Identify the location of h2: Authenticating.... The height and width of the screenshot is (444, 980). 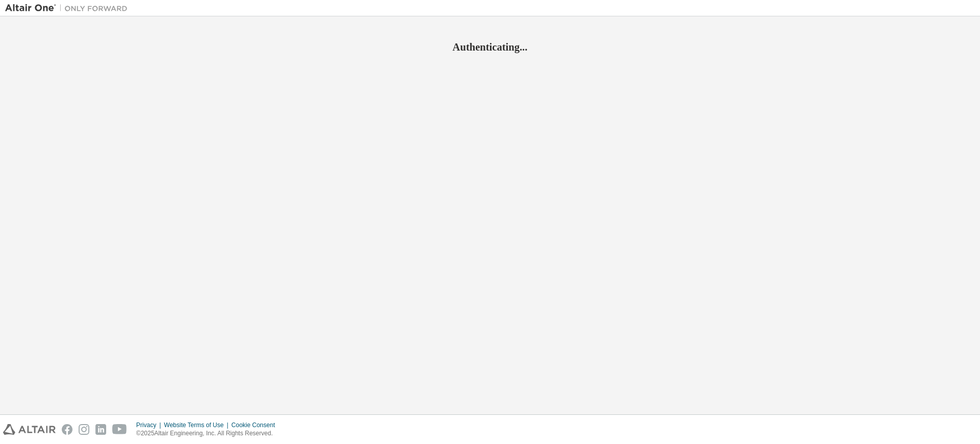
(490, 47).